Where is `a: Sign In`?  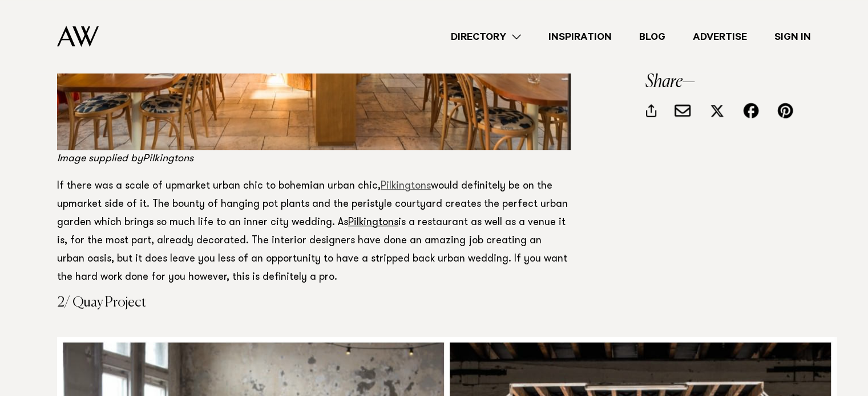
a: Sign In is located at coordinates (793, 36).